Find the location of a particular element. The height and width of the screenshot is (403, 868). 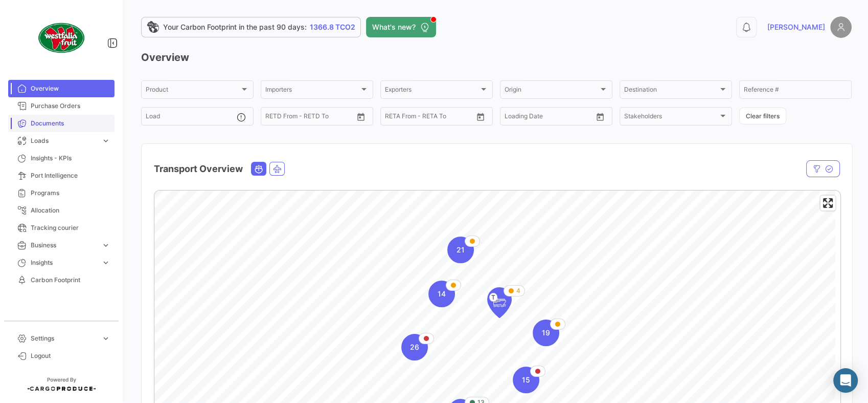

img: placeholder-user.png is located at coordinates (841, 27).